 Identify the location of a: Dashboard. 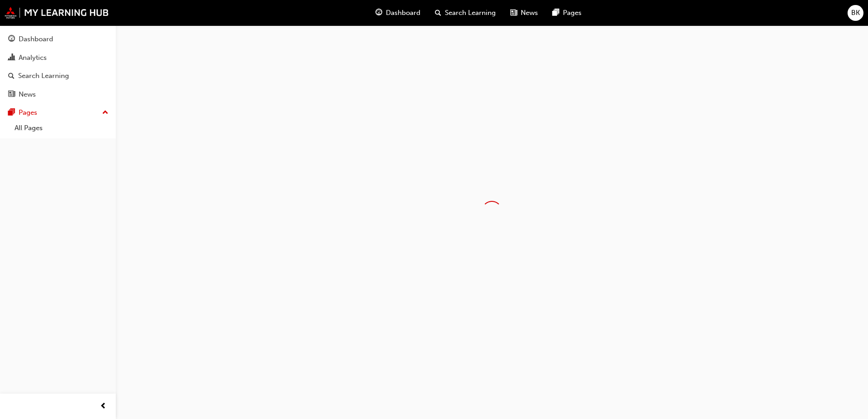
(58, 39).